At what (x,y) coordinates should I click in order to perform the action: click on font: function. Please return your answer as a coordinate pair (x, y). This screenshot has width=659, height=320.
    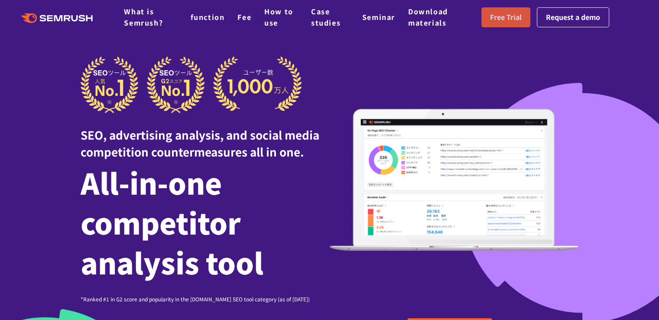
    Looking at the image, I should click on (207, 17).